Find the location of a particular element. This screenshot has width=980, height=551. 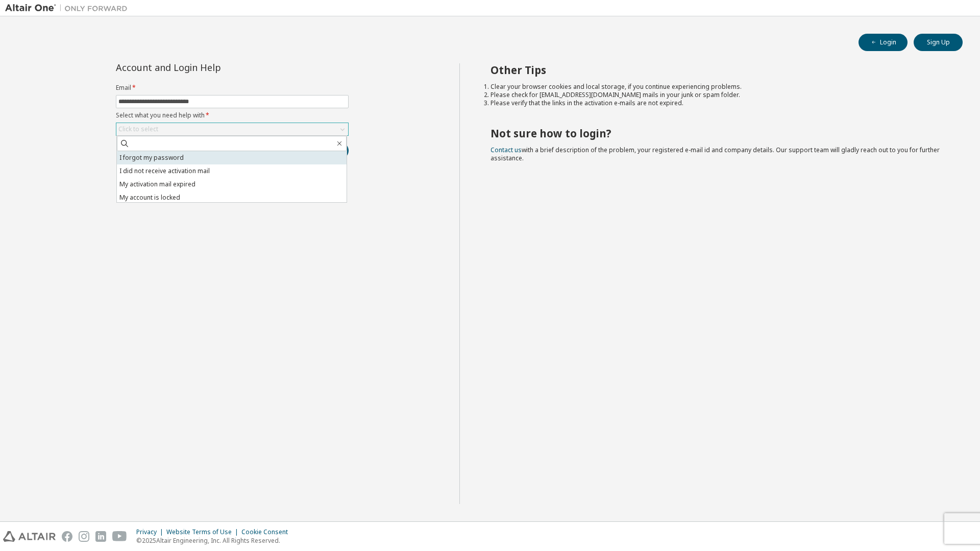

span: with a brief description of the problem, your registered e-mail id and company details. Our suppo... is located at coordinates (715, 154).